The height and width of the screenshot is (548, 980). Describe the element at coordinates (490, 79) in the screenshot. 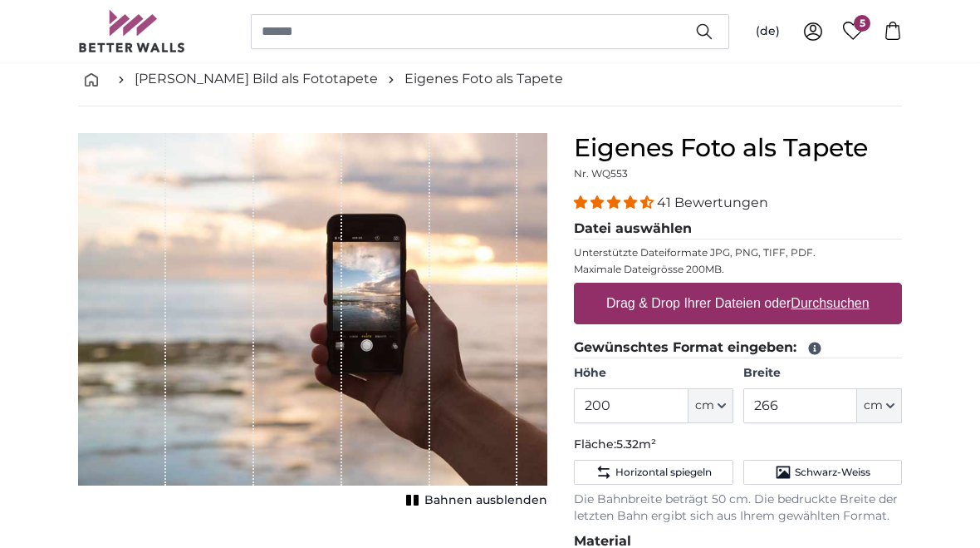

I see `nav: breadcrumbs` at that location.